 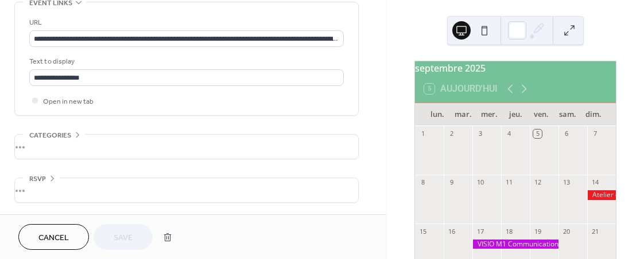 What do you see at coordinates (50, 136) in the screenshot?
I see `span: Categories` at bounding box center [50, 136].